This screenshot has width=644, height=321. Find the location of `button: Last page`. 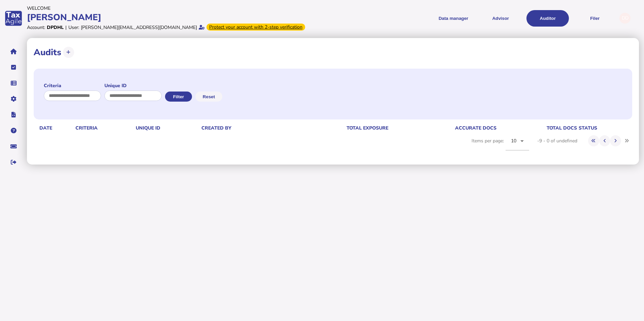

button: Last page is located at coordinates (626, 141).